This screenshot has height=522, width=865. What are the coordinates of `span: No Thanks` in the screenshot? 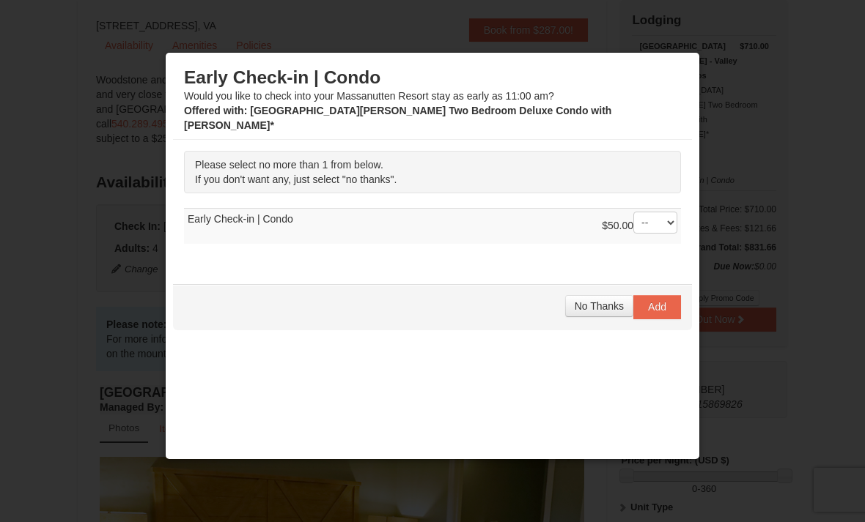 It's located at (599, 306).